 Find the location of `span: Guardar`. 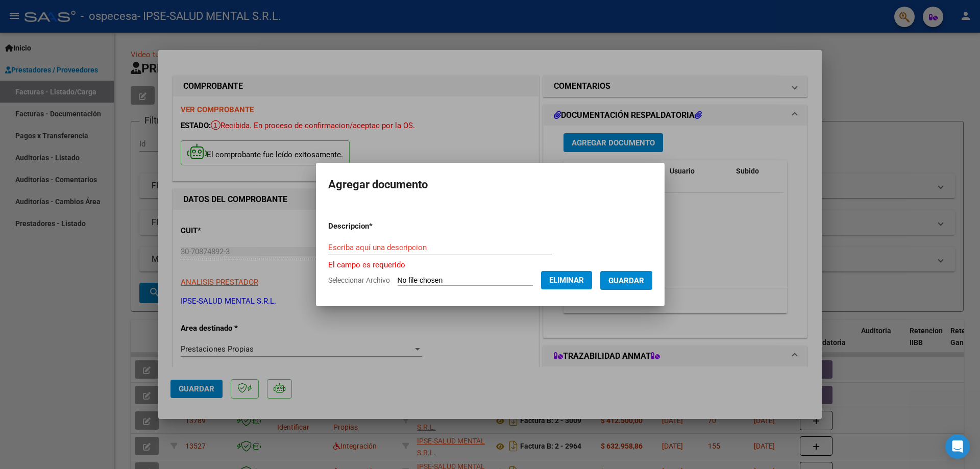

span: Guardar is located at coordinates (626, 281).